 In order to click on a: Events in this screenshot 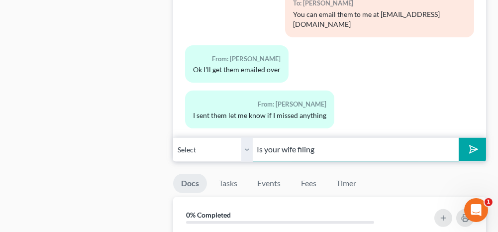, I will do `click(269, 183)`.